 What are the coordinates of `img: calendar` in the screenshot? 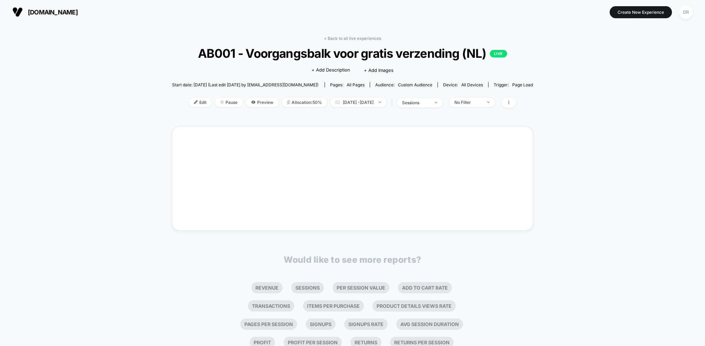 It's located at (337, 102).